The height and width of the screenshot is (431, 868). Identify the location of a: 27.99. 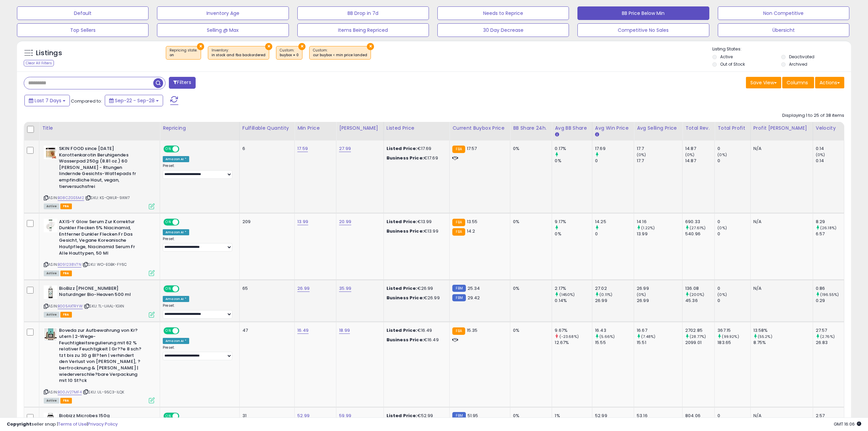
(345, 149).